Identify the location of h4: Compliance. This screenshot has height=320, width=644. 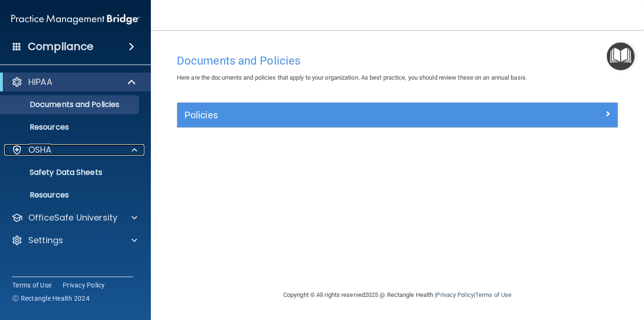
(60, 46).